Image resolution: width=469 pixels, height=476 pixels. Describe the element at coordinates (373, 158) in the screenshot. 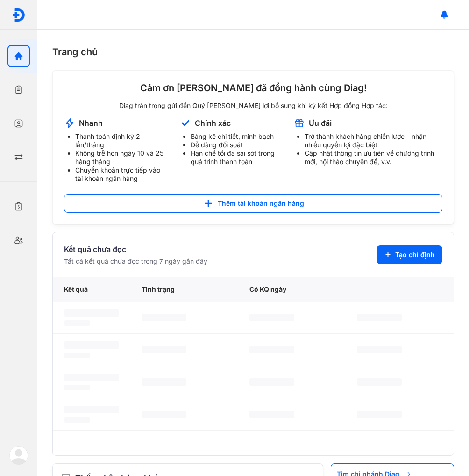

I see `li: Cập nhật thông tin ưu tiên về chương trình mới, hội thảo chuyên đề, v.v.` at that location.